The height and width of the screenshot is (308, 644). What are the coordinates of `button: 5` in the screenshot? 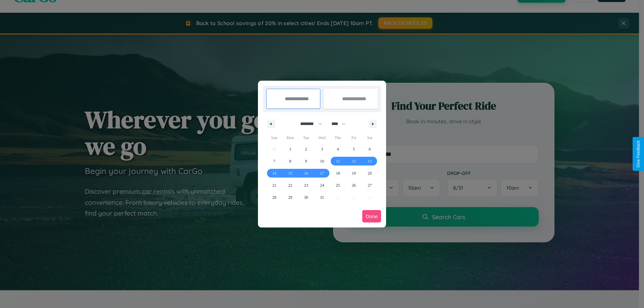 It's located at (354, 149).